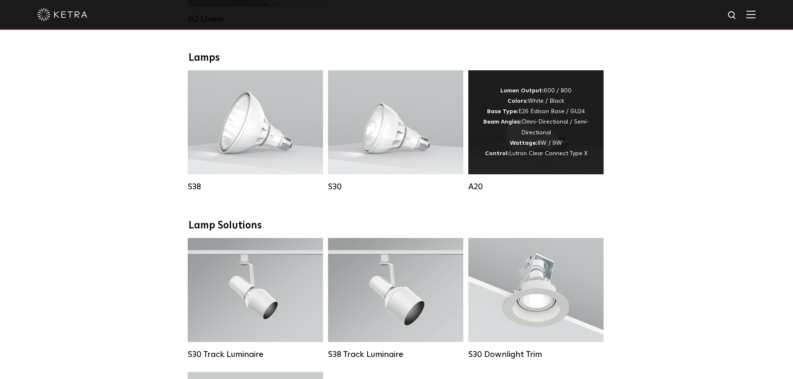 This screenshot has width=793, height=379. I want to click on strong: Wattage:, so click(524, 143).